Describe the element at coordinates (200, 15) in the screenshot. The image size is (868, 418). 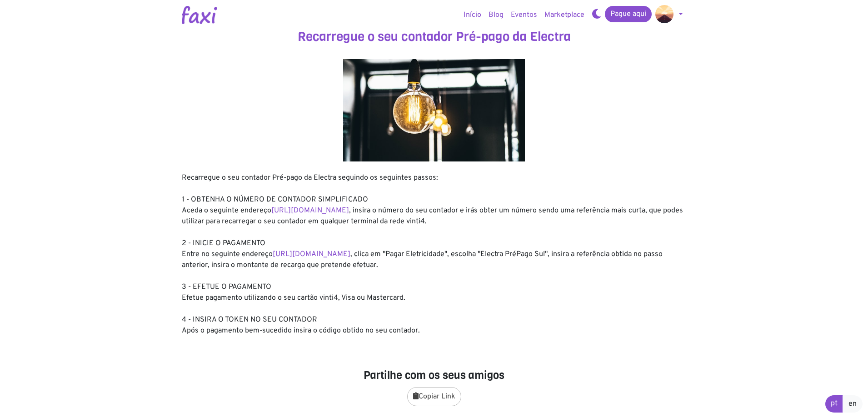
I see `img: Logotipo Faxi Online` at that location.